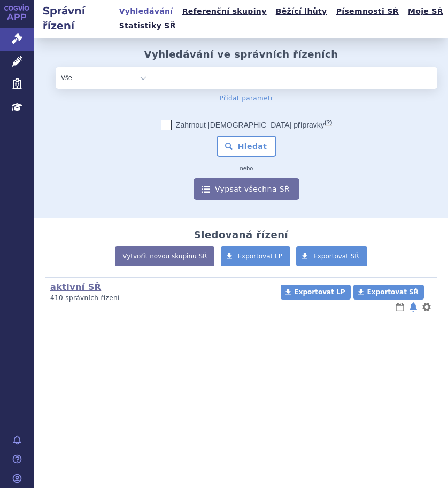 The width and height of the screenshot is (448, 488). I want to click on h2: Správní řízení, so click(75, 18).